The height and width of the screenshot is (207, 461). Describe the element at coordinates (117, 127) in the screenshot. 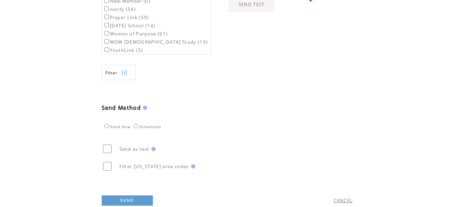

I see `label: Send Now` at that location.